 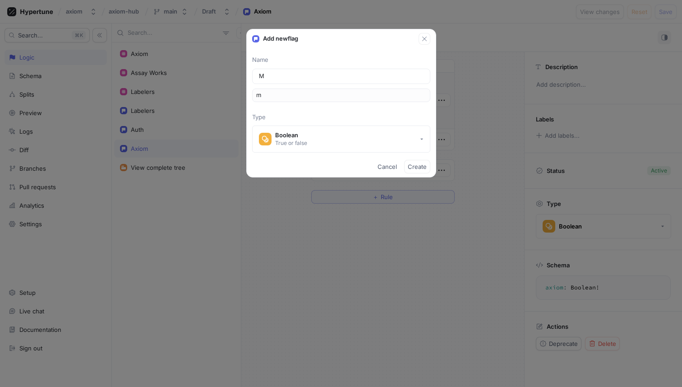 What do you see at coordinates (387, 167) in the screenshot?
I see `span: Cancel` at bounding box center [387, 167].